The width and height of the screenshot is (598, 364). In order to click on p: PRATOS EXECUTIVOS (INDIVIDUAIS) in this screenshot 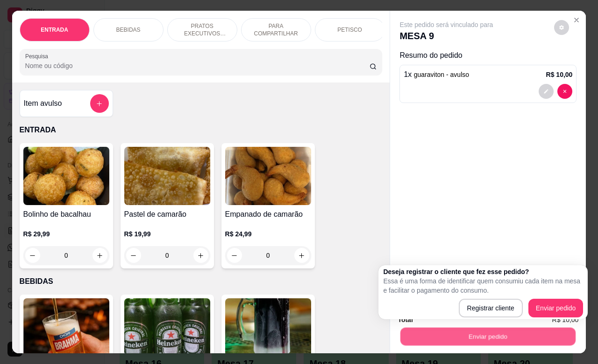, I will do `click(202, 30)`.